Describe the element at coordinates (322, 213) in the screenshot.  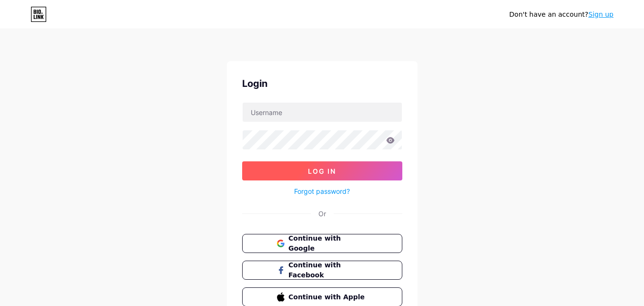
I see `div: Or` at that location.